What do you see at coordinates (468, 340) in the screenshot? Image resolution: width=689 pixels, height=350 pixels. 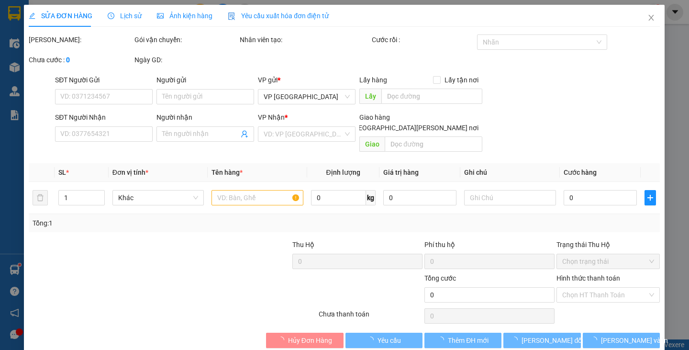 I see `span: Thêm ĐH mới` at bounding box center [468, 340].